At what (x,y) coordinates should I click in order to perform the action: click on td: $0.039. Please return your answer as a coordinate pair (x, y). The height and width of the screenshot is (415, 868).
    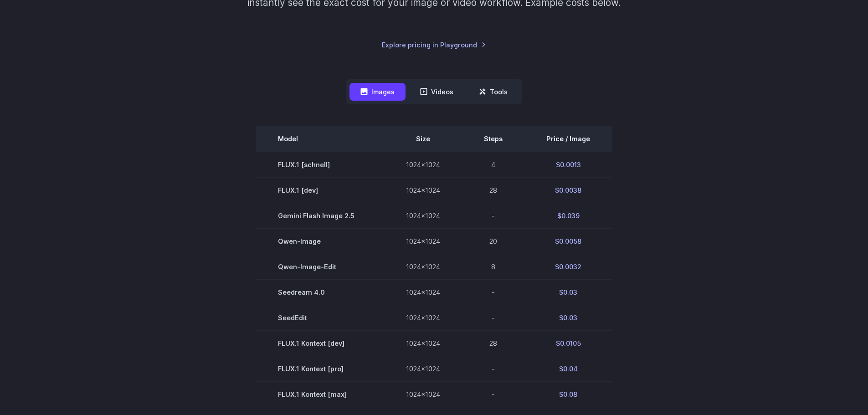
    Looking at the image, I should click on (568, 215).